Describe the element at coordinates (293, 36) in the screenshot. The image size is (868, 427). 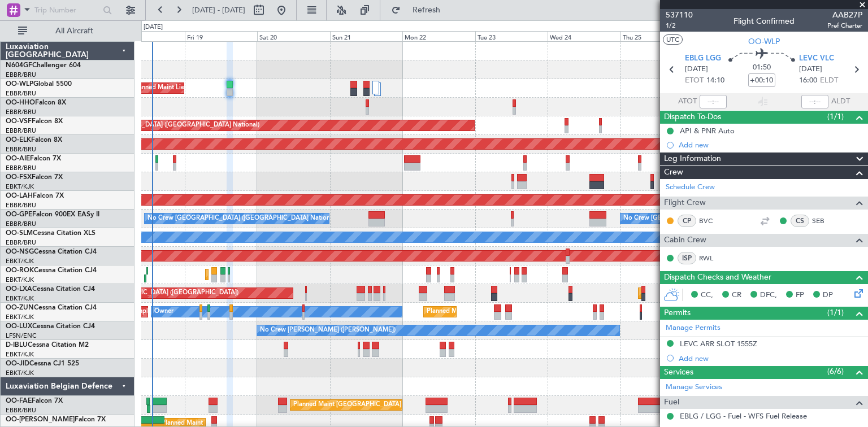
I see `div: Sat 20` at that location.